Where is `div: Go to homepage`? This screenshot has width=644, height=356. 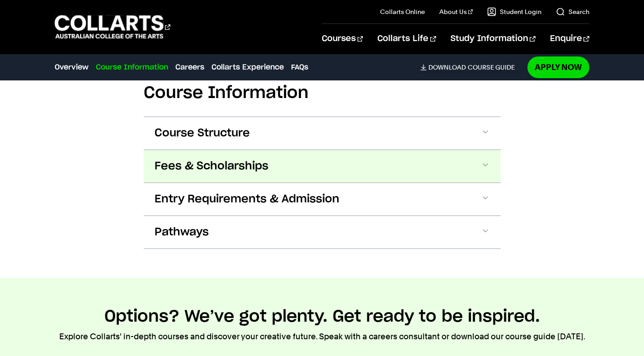
div: Go to homepage is located at coordinates (113, 27).